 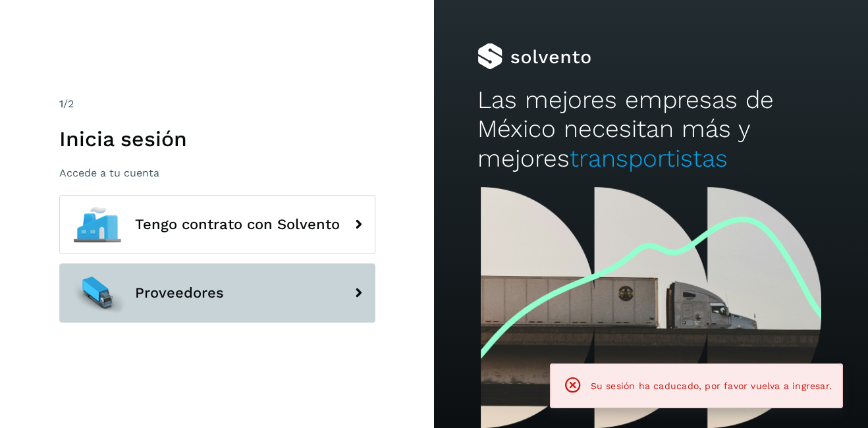 What do you see at coordinates (218, 172) in the screenshot?
I see `p: Accede a tu cuenta` at bounding box center [218, 172].